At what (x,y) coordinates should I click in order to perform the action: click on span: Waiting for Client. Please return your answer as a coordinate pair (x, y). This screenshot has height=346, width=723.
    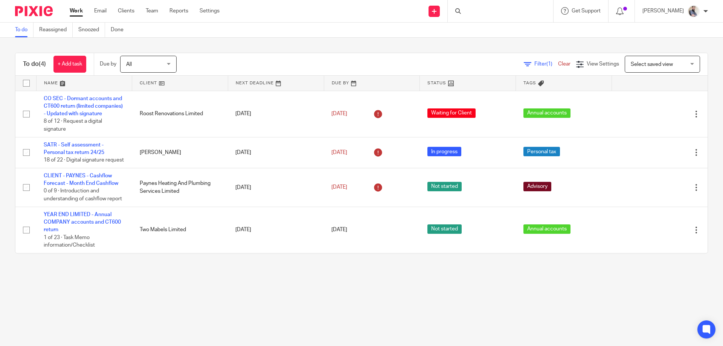
    Looking at the image, I should click on (452, 113).